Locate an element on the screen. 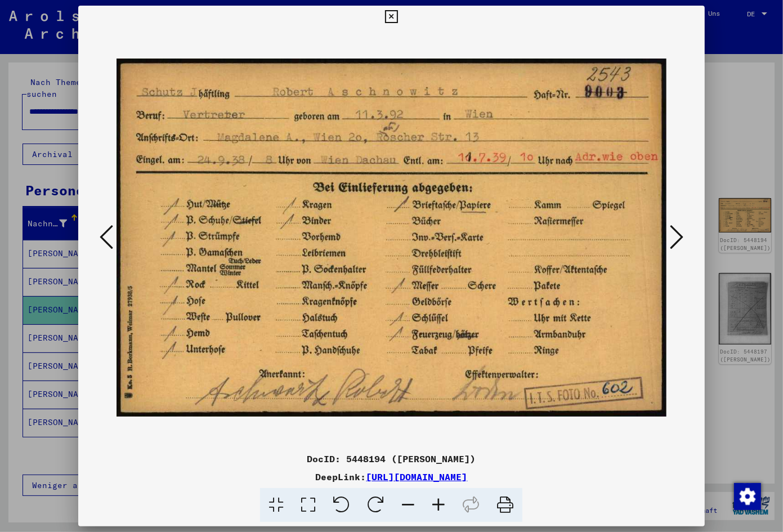 The height and width of the screenshot is (532, 783). div: DeepLink: is located at coordinates (392, 476).